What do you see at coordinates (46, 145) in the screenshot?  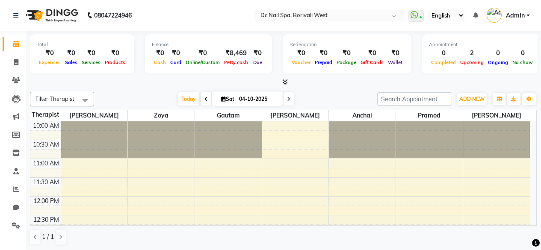 I see `div: 10:30 AM` at bounding box center [46, 145].